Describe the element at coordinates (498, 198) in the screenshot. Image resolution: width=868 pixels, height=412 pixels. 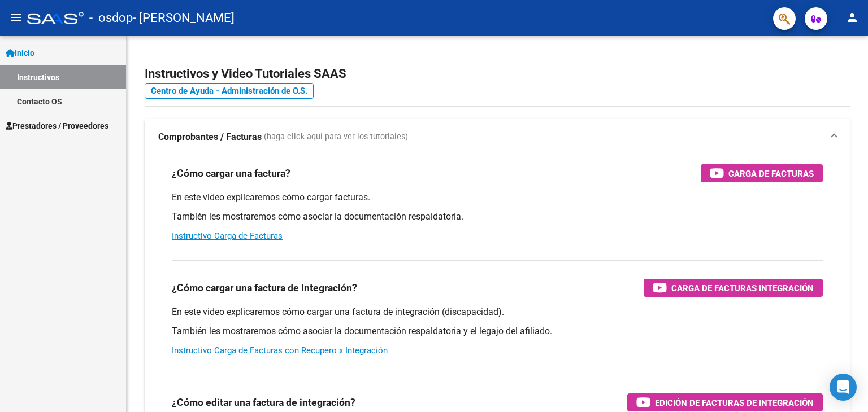
I see `p: En este video explicaremos cómo cargar facturas.` at that location.